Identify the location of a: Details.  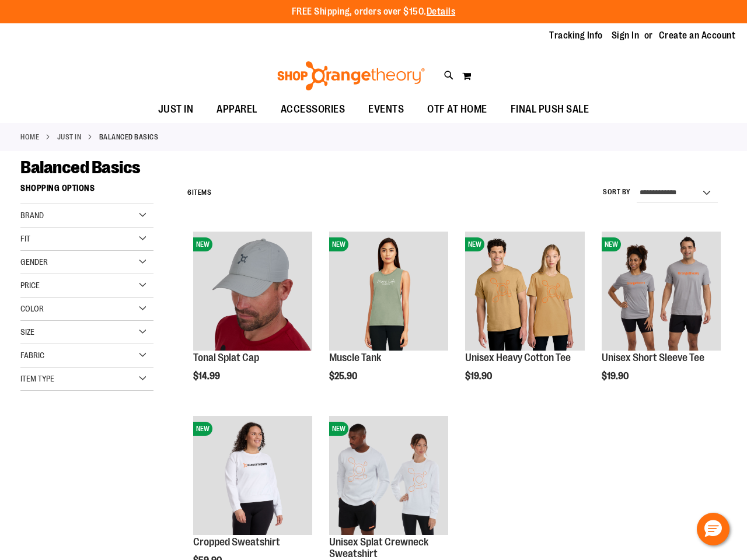
(441, 11).